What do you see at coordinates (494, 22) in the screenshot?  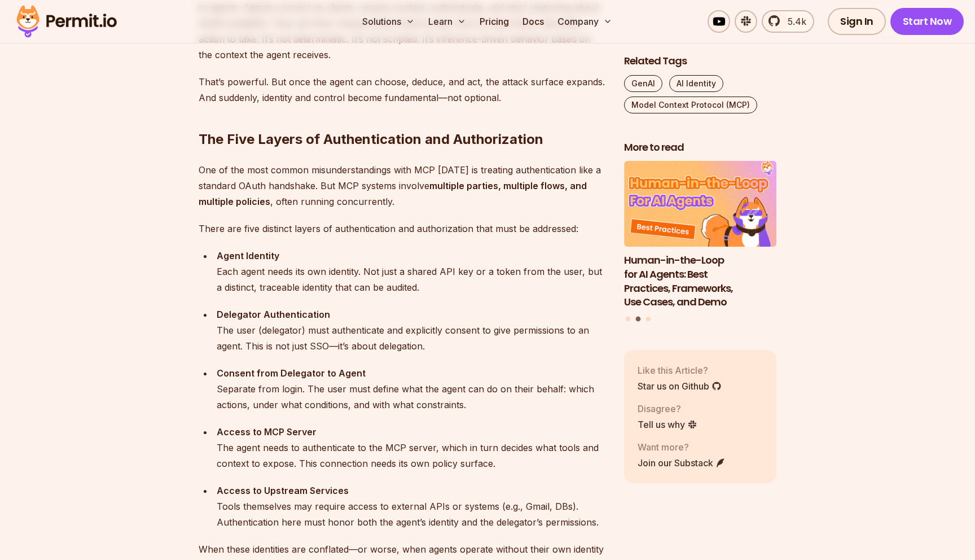 I see `a: Pricing` at bounding box center [494, 22].